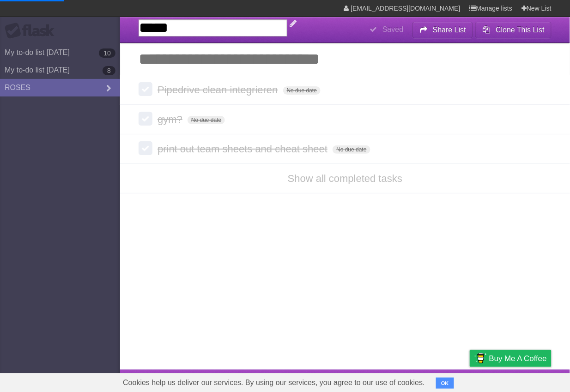 Image resolution: width=570 pixels, height=392 pixels. Describe the element at coordinates (445, 384) in the screenshot. I see `button: OK` at that location.